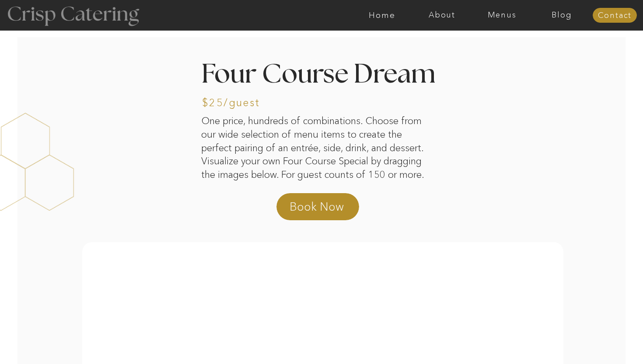 The width and height of the screenshot is (643, 364). Describe the element at coordinates (614, 16) in the screenshot. I see `nav: Contact` at that location.